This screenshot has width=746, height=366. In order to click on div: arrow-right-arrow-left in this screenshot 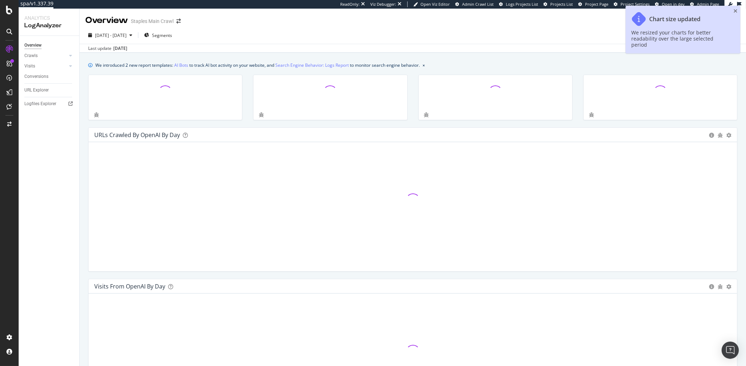, I will do `click(179, 21)`.